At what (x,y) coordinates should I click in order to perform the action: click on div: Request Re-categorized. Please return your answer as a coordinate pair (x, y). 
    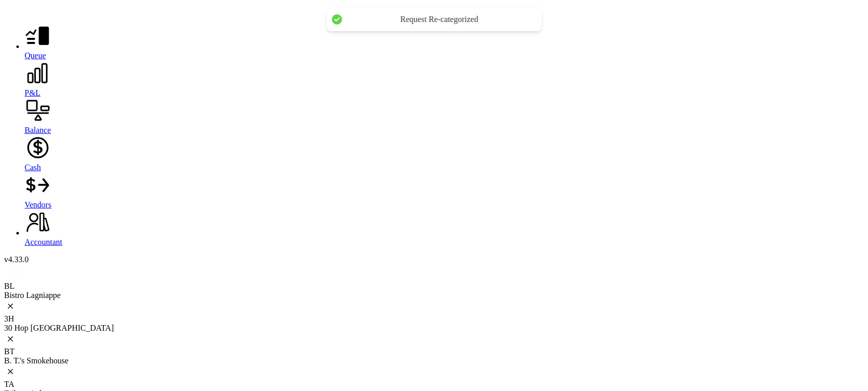
    Looking at the image, I should click on (439, 19).